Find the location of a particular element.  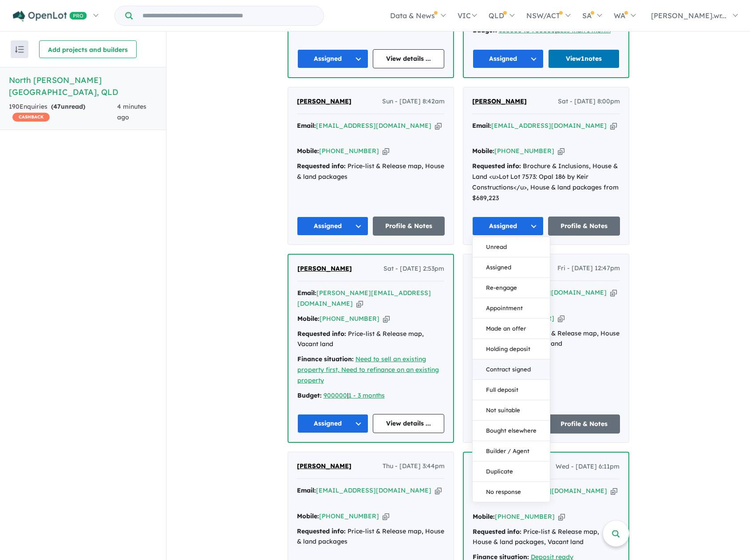

a: View1notes is located at coordinates (584, 59).